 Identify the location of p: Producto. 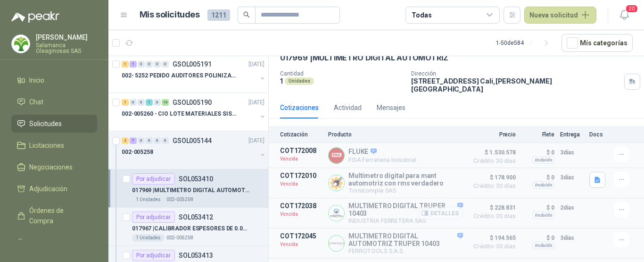
(395, 135).